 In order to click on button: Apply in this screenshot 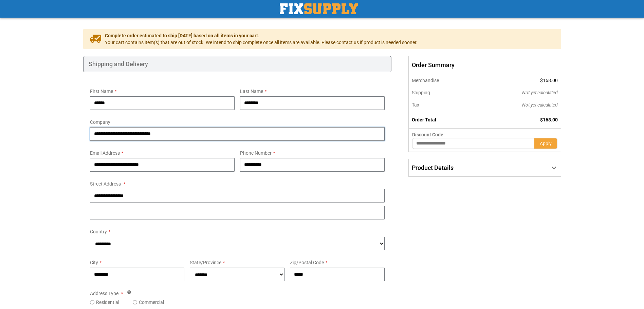, I will do `click(545, 144)`.